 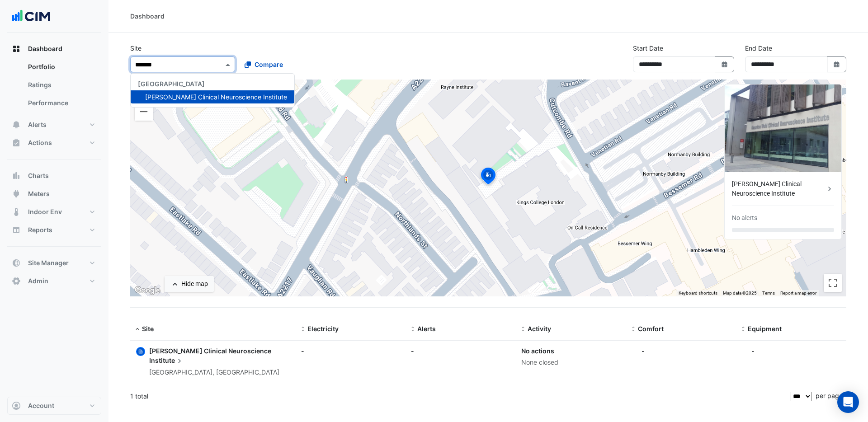 I want to click on span: Electricity, so click(x=323, y=328).